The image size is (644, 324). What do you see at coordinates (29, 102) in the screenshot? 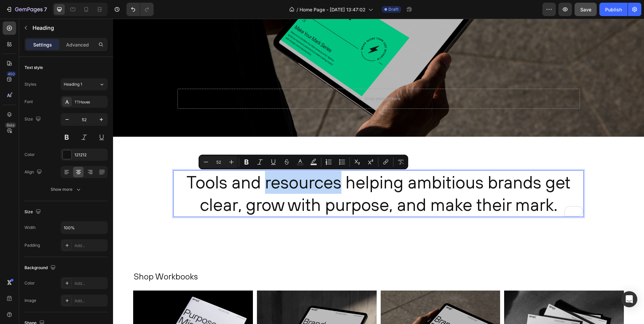
I see `div: Font` at bounding box center [29, 102].